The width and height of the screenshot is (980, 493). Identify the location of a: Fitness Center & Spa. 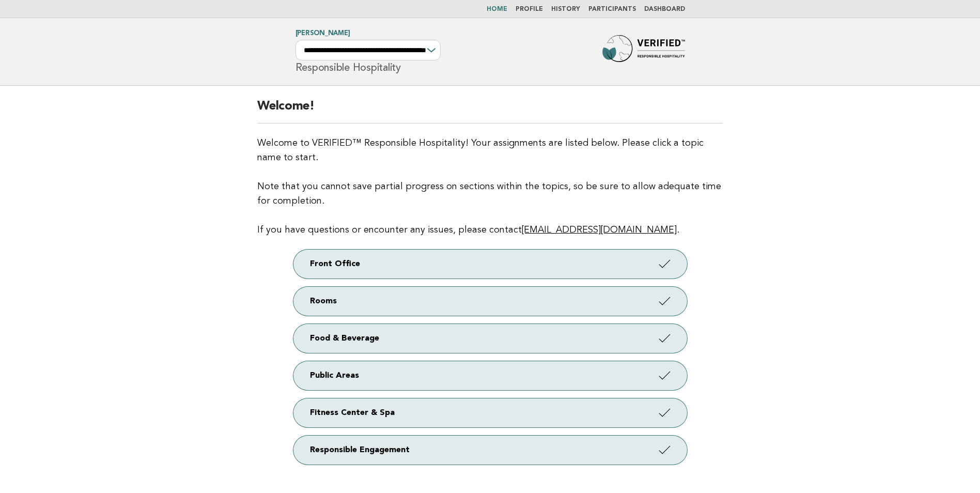
(490, 413).